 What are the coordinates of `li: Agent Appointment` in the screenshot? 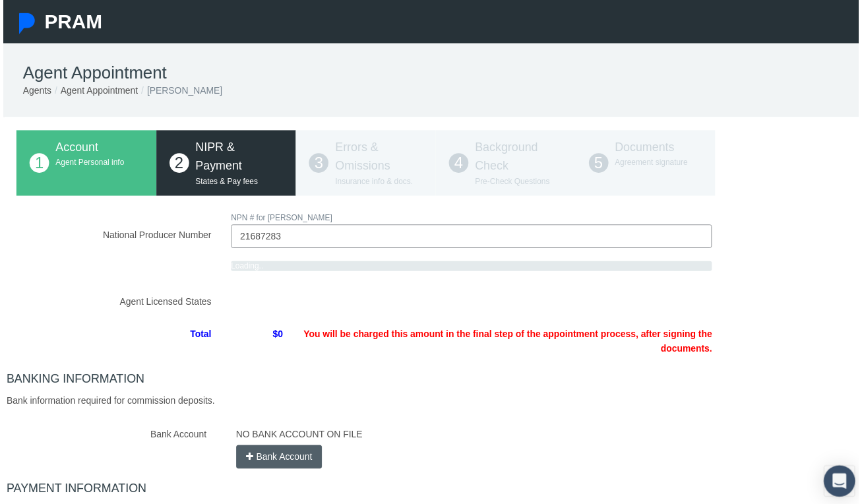 It's located at (92, 91).